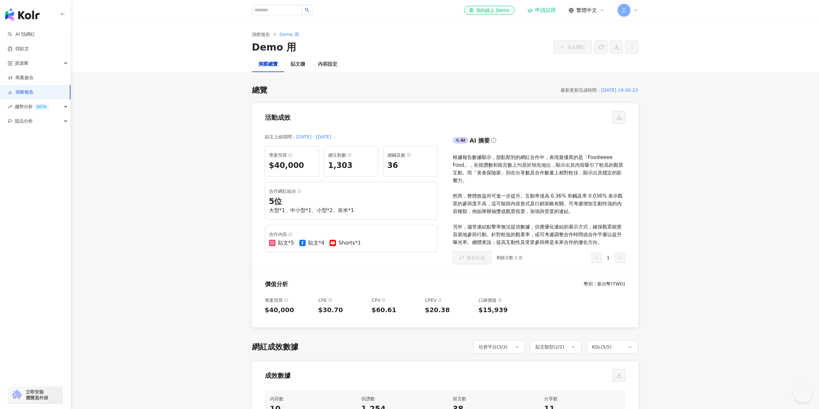 This screenshot has height=409, width=819. I want to click on span: 競品分析, so click(24, 121).